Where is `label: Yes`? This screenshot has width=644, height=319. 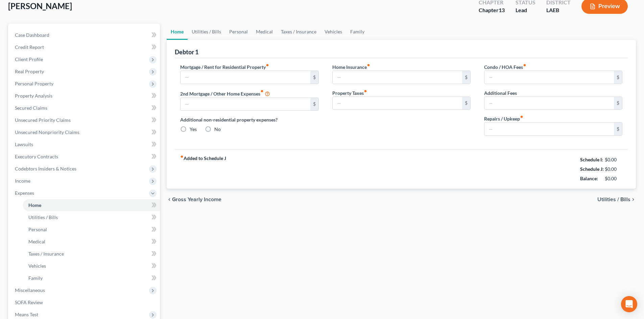
label: Yes is located at coordinates (193, 129).